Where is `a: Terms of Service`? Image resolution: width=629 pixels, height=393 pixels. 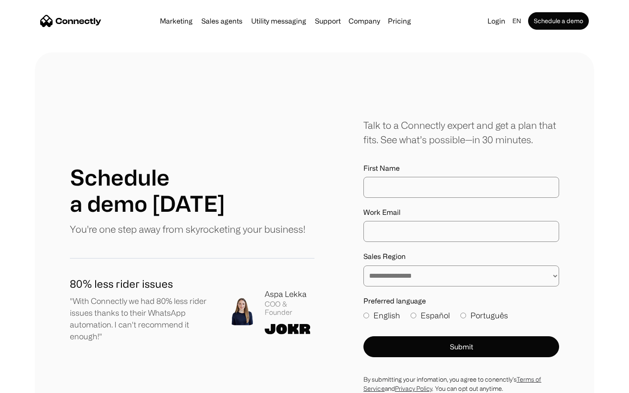
a: Terms of Service is located at coordinates (452, 384).